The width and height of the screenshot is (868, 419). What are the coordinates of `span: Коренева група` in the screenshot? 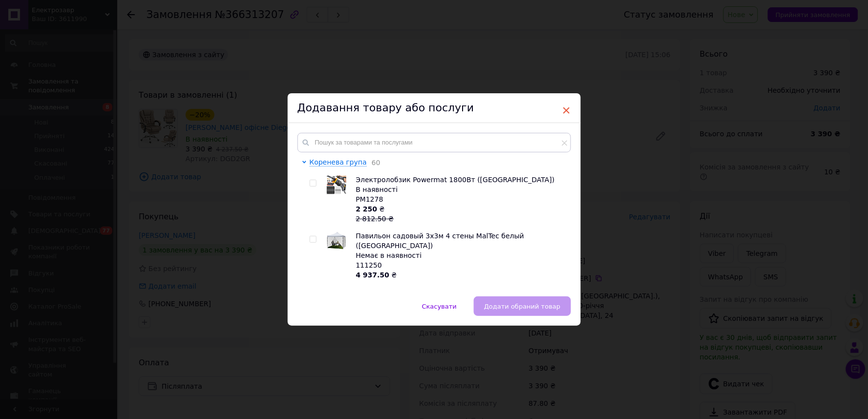 It's located at (338, 162).